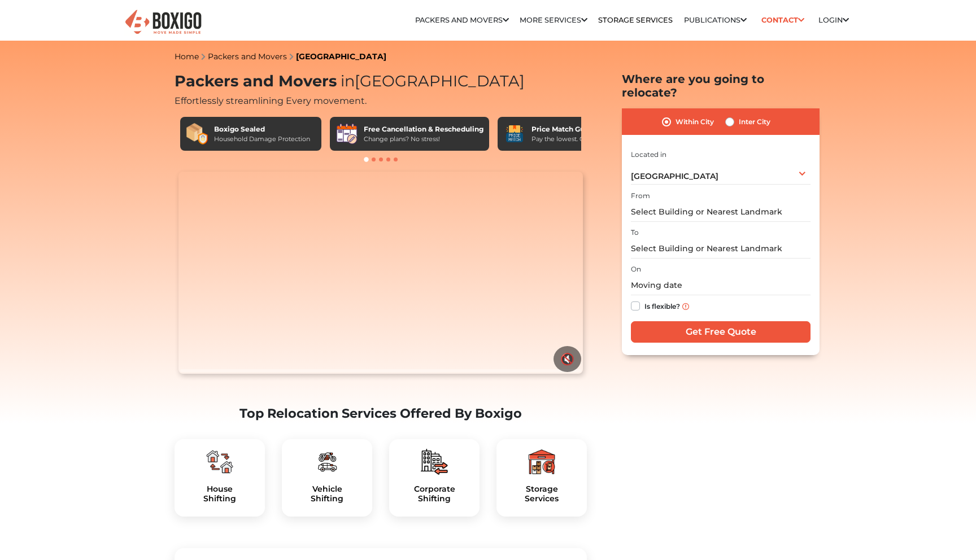 The image size is (976, 560). What do you see at coordinates (783, 20) in the screenshot?
I see `a: Contact` at bounding box center [783, 20].